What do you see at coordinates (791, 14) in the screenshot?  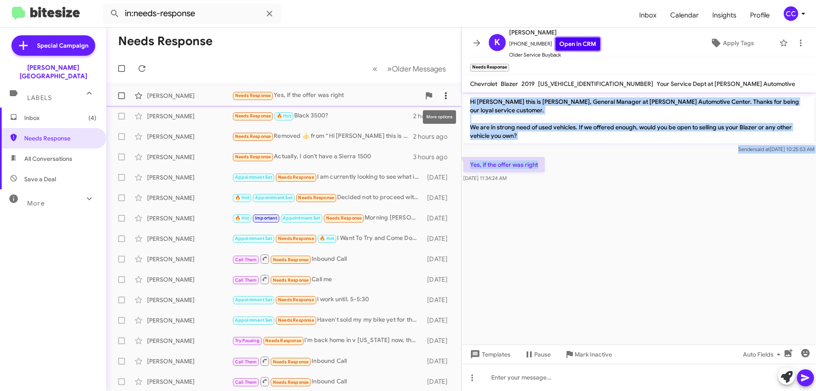 I see `button: CC` at bounding box center [791, 14].